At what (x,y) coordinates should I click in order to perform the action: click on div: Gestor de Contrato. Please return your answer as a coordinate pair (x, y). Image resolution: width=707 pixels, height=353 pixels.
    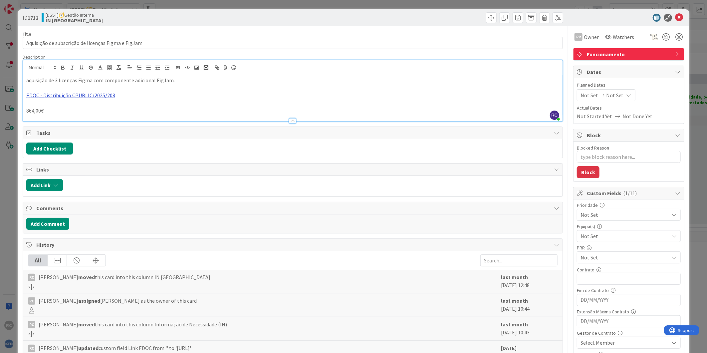
    Looking at the image, I should click on (629, 333).